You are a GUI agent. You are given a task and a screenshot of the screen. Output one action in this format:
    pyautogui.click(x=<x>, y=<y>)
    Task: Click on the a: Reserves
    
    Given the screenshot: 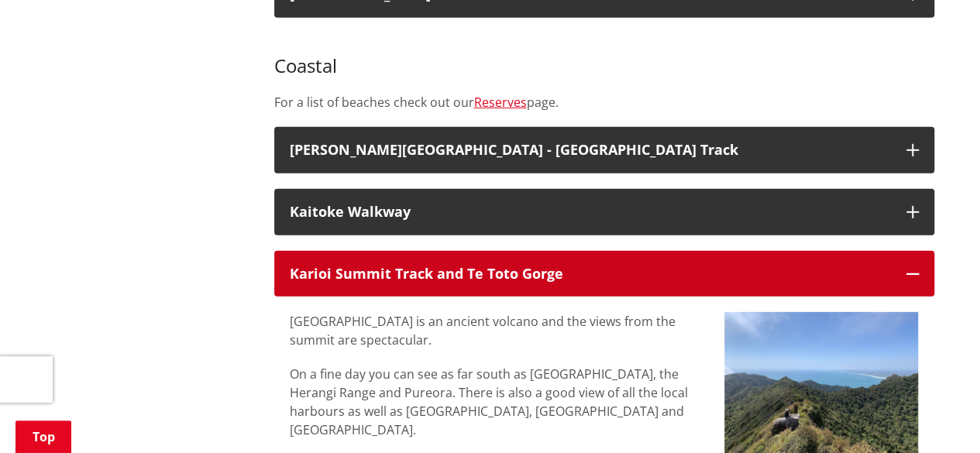 What is the action you would take?
    pyautogui.click(x=500, y=102)
    